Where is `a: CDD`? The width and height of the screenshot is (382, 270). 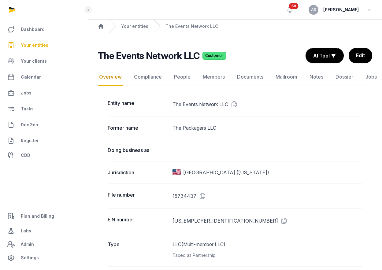
a: CDD is located at coordinates (44, 155).